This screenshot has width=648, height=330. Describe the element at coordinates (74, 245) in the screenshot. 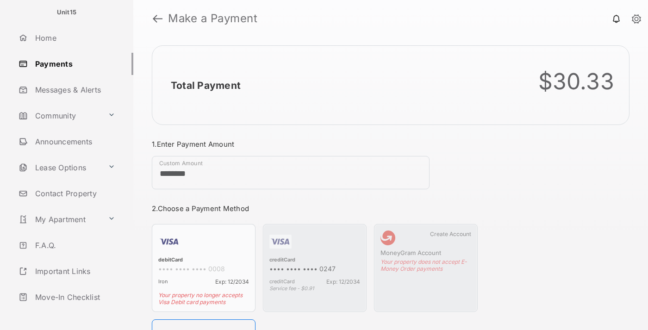

I see `a: F.A.Q.` at that location.